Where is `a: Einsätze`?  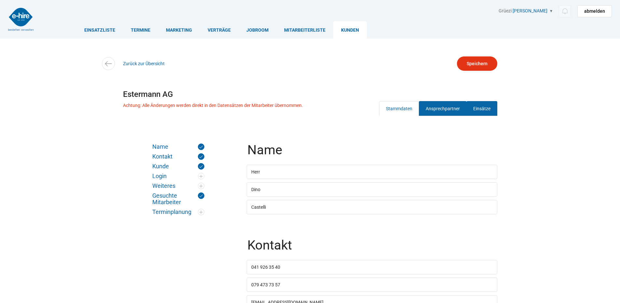
a: Einsätze is located at coordinates (482, 108).